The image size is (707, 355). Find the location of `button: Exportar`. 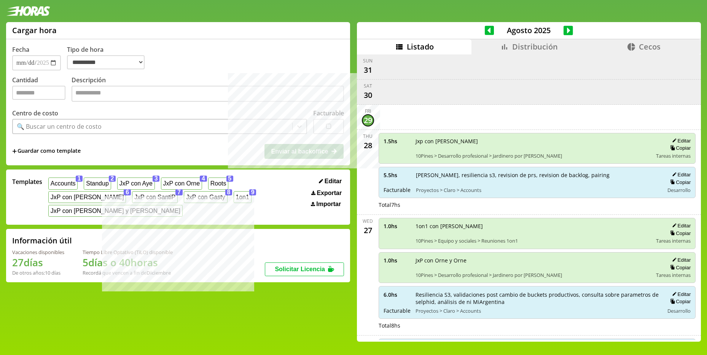

button: Exportar is located at coordinates (327, 193).